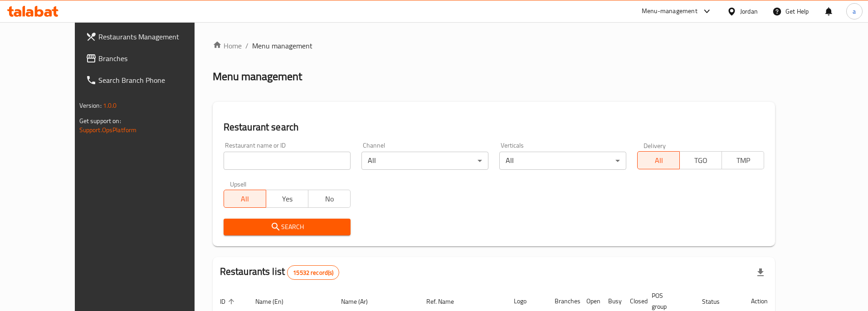  I want to click on div: Export file, so click(761, 273).